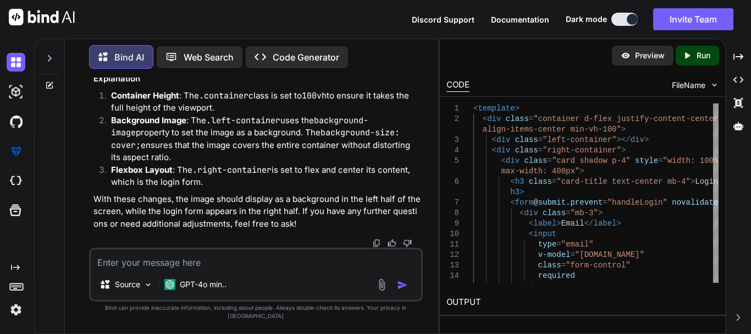 The image size is (751, 334). What do you see at coordinates (545, 234) in the screenshot?
I see `span: input` at bounding box center [545, 234].